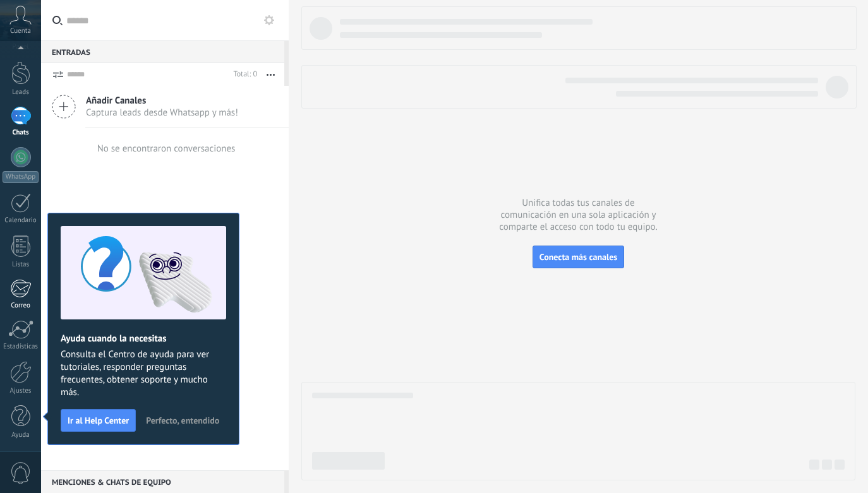 This screenshot has width=868, height=493. I want to click on span: Ir al Help Center, so click(98, 420).